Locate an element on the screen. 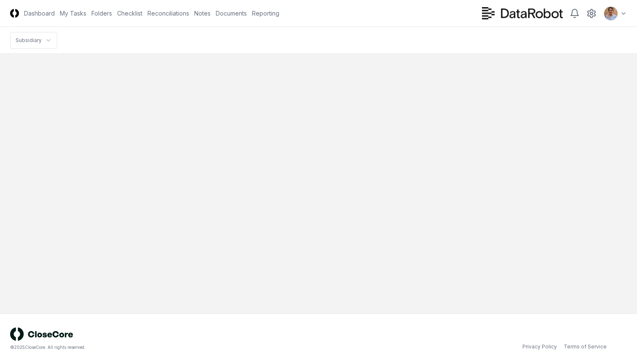 The width and height of the screenshot is (637, 364). a: Reporting is located at coordinates (266, 13).